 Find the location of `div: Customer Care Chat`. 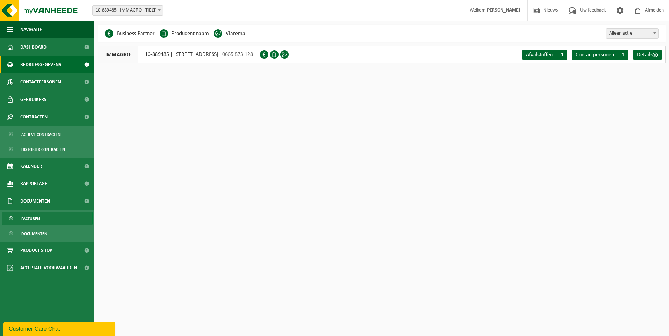

div: Customer Care Chat is located at coordinates (56, 8).